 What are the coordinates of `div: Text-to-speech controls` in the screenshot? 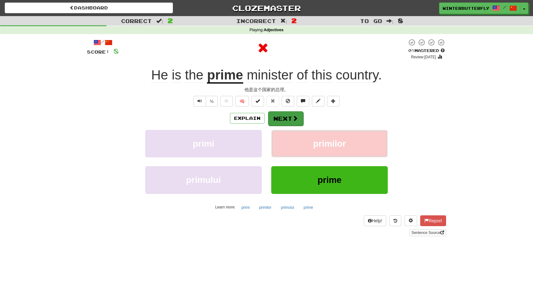 It's located at (205, 101).